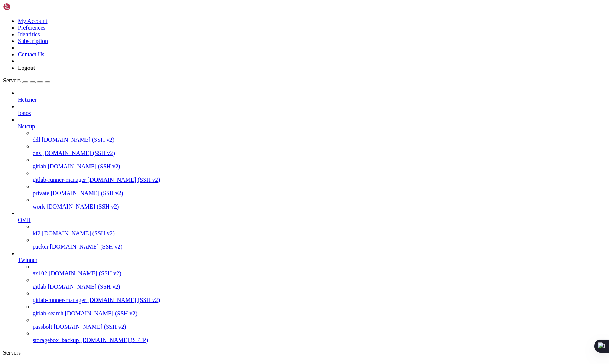 The width and height of the screenshot is (609, 364). What do you see at coordinates (37, 153) in the screenshot?
I see `span: dns` at bounding box center [37, 153].